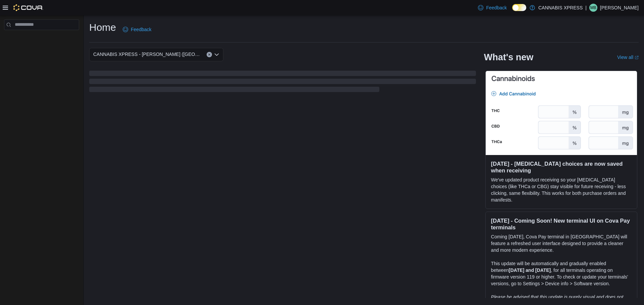 The width and height of the screenshot is (644, 305). Describe the element at coordinates (282, 83) in the screenshot. I see `span: Loading` at that location.